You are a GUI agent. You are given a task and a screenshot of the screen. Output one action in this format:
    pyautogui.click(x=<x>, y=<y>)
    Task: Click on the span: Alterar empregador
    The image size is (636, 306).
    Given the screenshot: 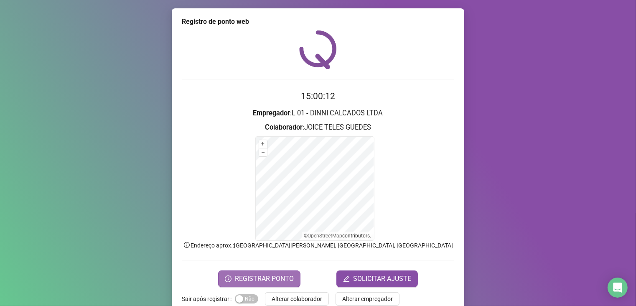 What is the action you would take?
    pyautogui.click(x=367, y=299)
    